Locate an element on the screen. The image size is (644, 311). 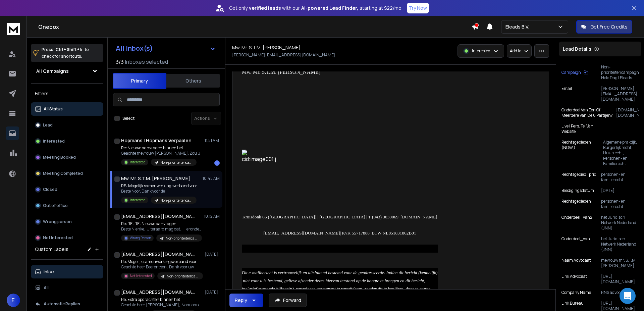
button: Automatic Replies is located at coordinates (67, 304).